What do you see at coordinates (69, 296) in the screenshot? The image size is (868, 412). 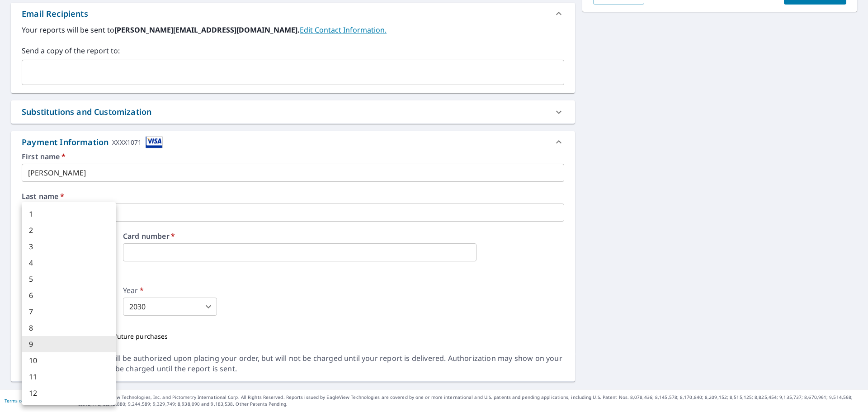 I see `li: 6` at bounding box center [69, 296].